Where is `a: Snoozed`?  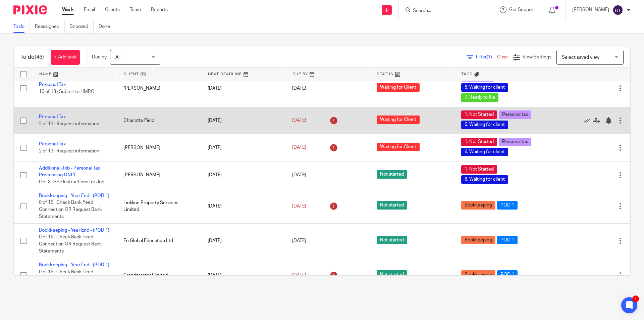 a: Snoozed is located at coordinates (81, 27).